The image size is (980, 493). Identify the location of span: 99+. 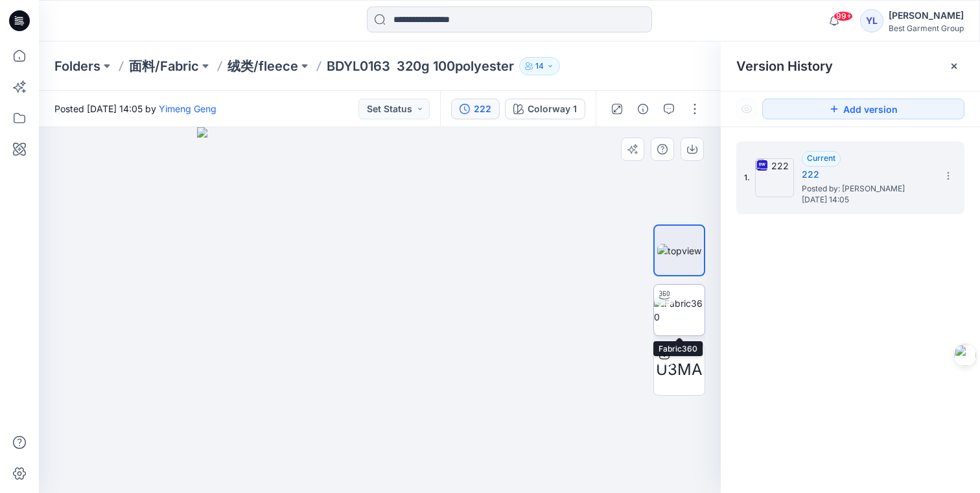
(844, 16).